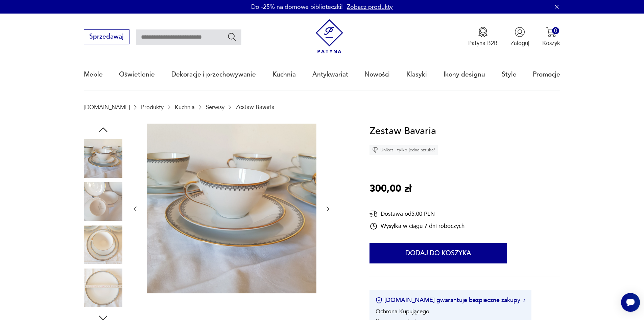 This screenshot has height=320, width=644. I want to click on div: Unikat - tylko jedna sztuka!, so click(403, 150).